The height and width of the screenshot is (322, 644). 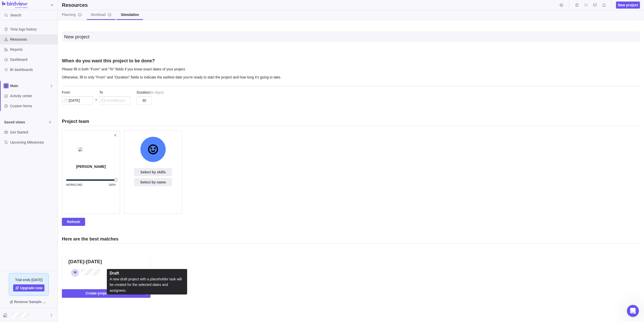 What do you see at coordinates (33, 106) in the screenshot?
I see `span: Custom forms` at bounding box center [33, 106].